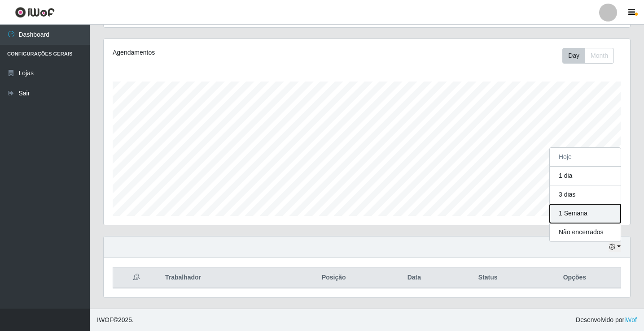 The image size is (644, 331). I want to click on span: Desenvolvido por, so click(606, 320).